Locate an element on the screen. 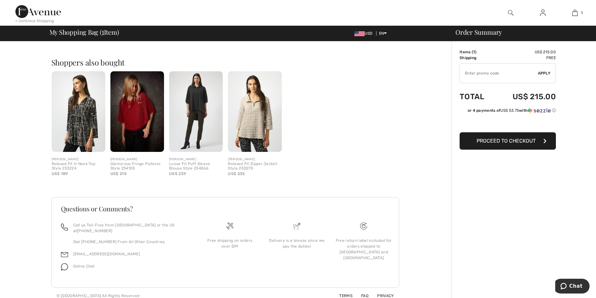 This screenshot has width=596, height=298. span: US$ 239 is located at coordinates (178, 174).